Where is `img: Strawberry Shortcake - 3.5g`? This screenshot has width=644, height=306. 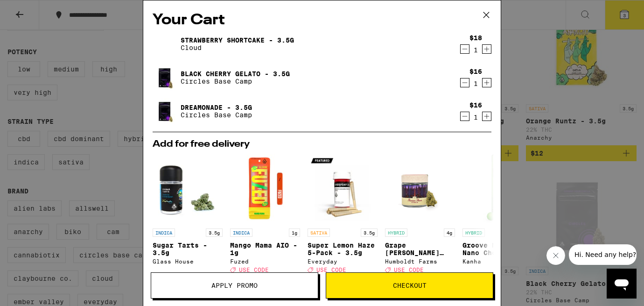 img: Strawberry Shortcake - 3.5g is located at coordinates (166, 44).